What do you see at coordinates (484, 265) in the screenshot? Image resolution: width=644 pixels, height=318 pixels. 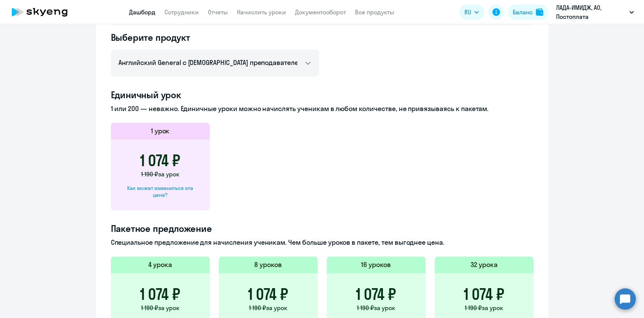 I see `h5: 32 урока` at bounding box center [484, 265].